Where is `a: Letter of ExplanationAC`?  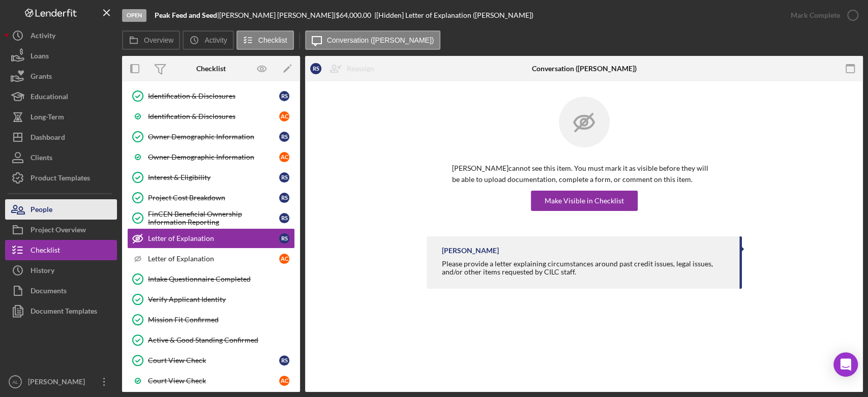
a: Letter of ExplanationAC is located at coordinates (211, 259).